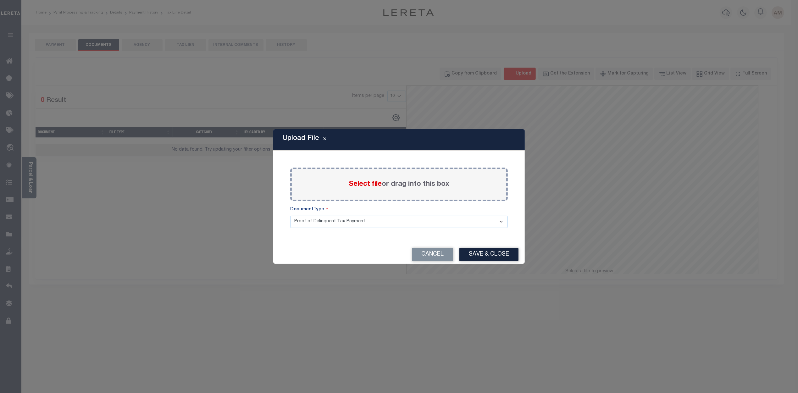 This screenshot has width=798, height=393. What do you see at coordinates (301, 138) in the screenshot?
I see `h5: Upload File` at bounding box center [301, 138].